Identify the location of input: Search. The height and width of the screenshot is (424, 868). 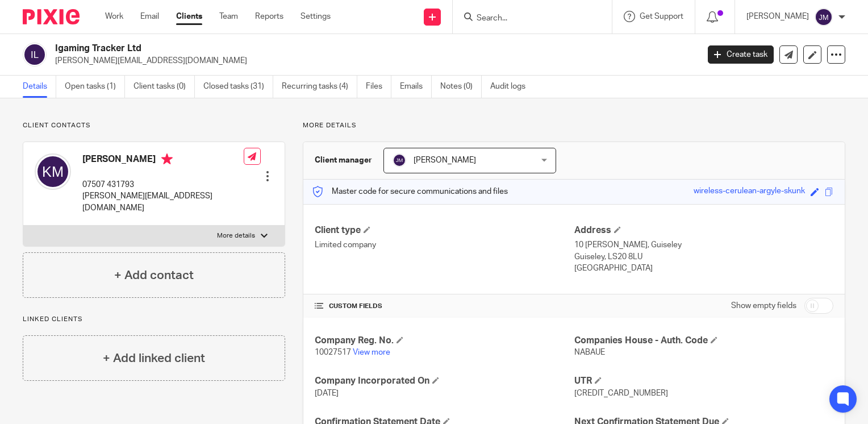
(526, 19).